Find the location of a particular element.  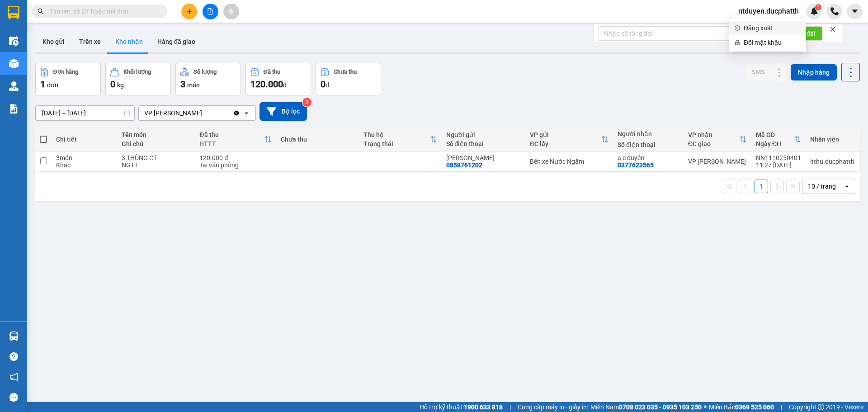

span: close is located at coordinates (833, 29).